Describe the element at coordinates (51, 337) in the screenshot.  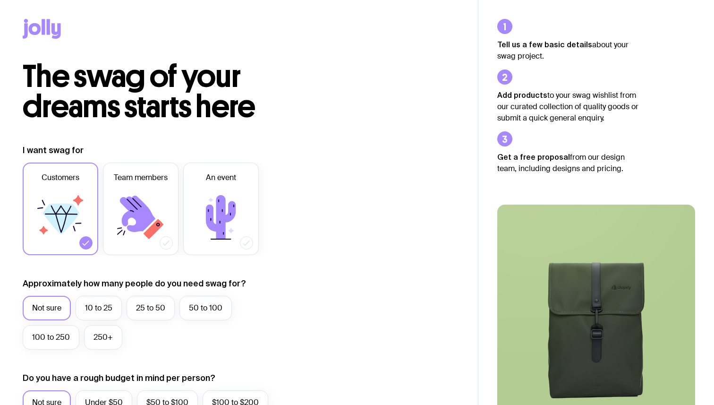
I see `label: 100 to 250` at that location.